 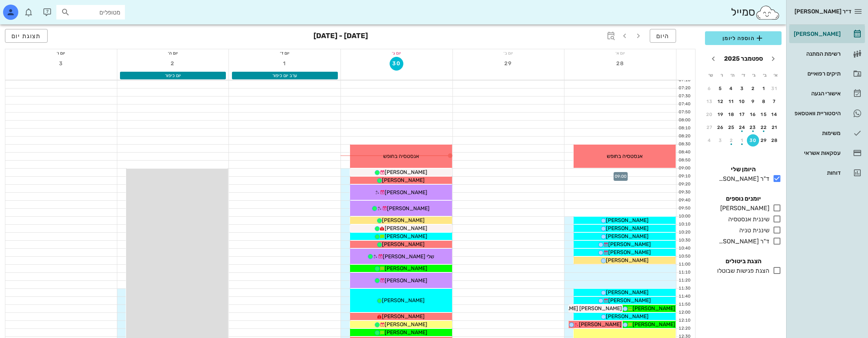 What do you see at coordinates (720, 88) in the screenshot?
I see `div: 5` at bounding box center [720, 88].